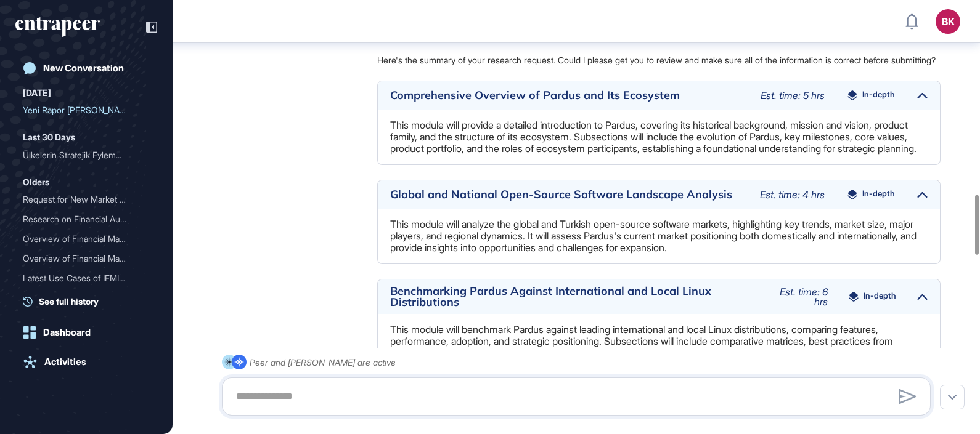 Image resolution: width=980 pixels, height=434 pixels. I want to click on div: Last 30 Days, so click(48, 137).